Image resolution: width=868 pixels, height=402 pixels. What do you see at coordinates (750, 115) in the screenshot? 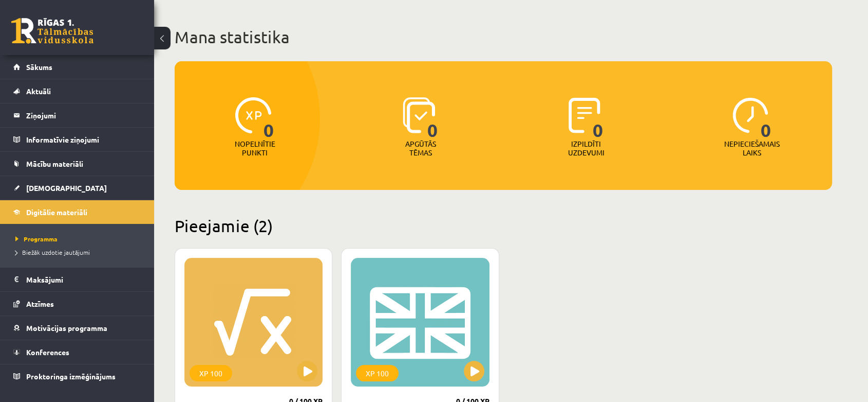
I see `img: icon-clock-7be60019b62300814b6bd22b8e044499b485619524d84068768e800edab66f18.svg` at bounding box center [750, 115].